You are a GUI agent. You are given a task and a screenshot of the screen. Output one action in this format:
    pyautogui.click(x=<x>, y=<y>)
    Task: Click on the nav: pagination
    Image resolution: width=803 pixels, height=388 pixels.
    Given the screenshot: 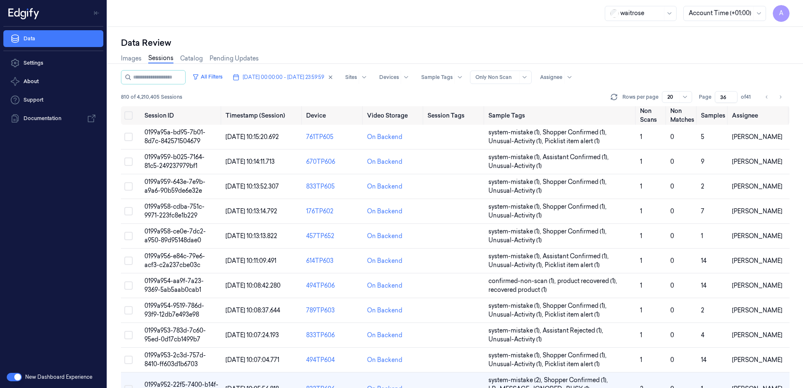 What is the action you would take?
    pyautogui.click(x=774, y=97)
    